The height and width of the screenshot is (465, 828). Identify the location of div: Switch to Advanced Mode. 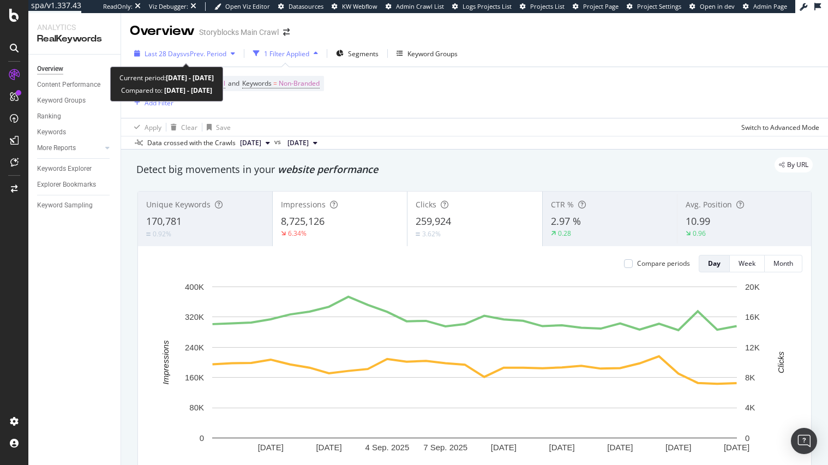
(780, 127).